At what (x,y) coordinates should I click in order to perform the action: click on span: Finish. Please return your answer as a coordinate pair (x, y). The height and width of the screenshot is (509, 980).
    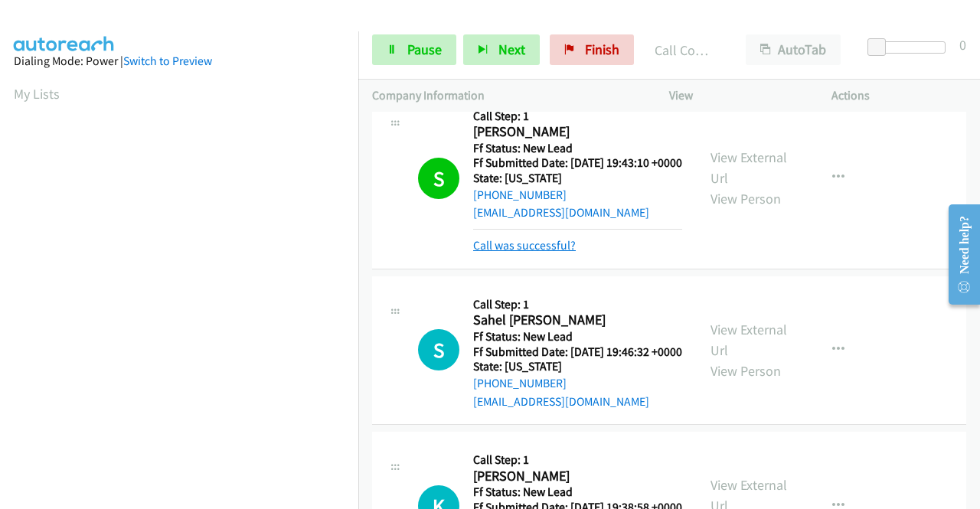
    Looking at the image, I should click on (602, 49).